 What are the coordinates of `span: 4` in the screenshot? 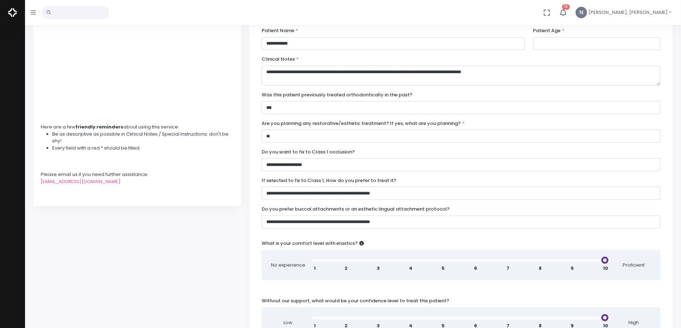 It's located at (411, 269).